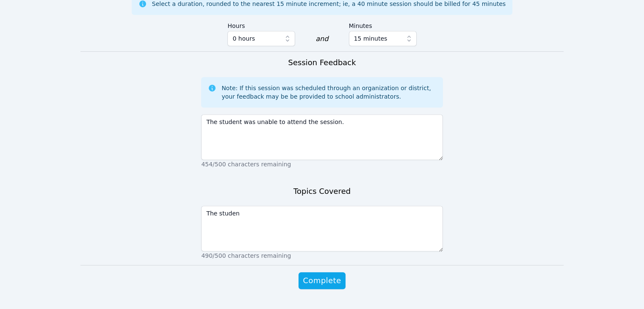 The height and width of the screenshot is (309, 644). Describe the element at coordinates (322, 256) in the screenshot. I see `p: 490/500 characters remaining` at that location.